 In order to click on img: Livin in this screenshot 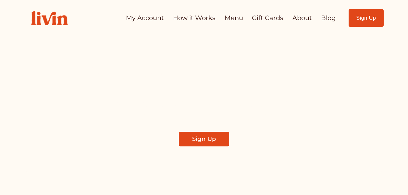, I will do `click(49, 18)`.